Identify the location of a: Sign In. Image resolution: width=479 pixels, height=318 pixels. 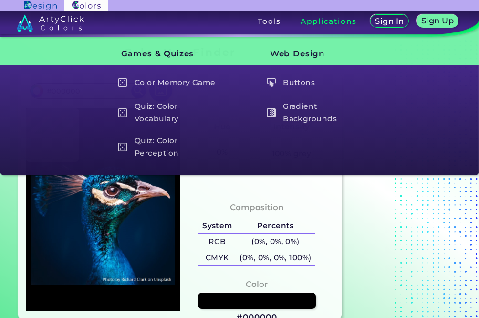
(390, 21).